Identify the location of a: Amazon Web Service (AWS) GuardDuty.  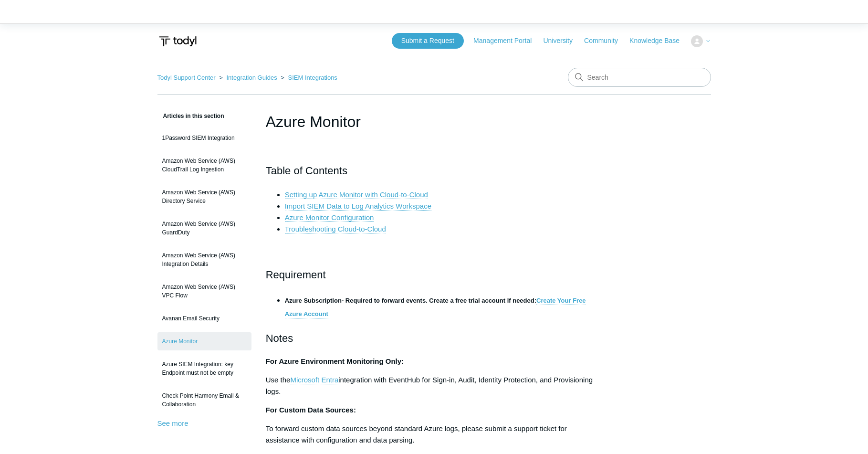
(204, 228).